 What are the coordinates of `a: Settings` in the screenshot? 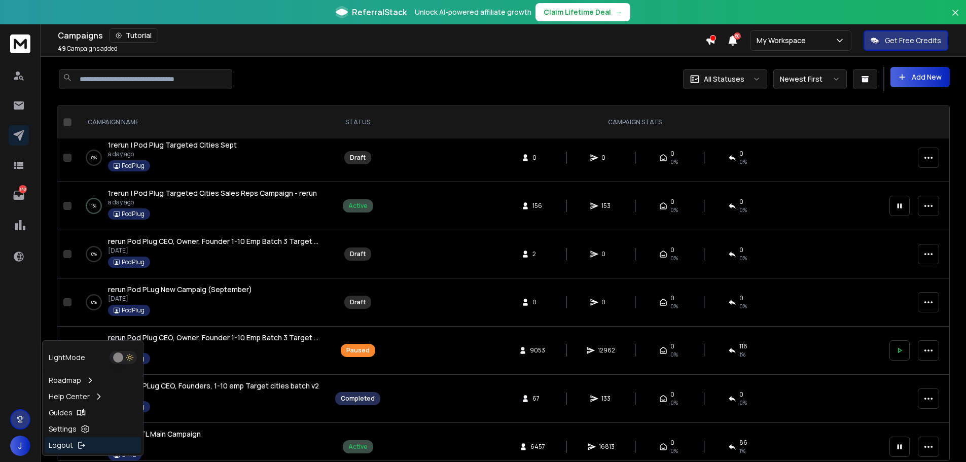 It's located at (93, 429).